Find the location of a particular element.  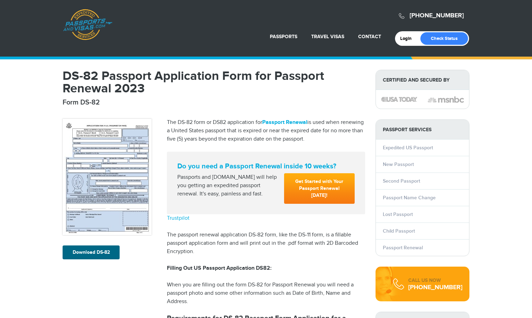

h1: DS-82 Passport Application Form for Passport Renewal 2023 is located at coordinates (214, 82).